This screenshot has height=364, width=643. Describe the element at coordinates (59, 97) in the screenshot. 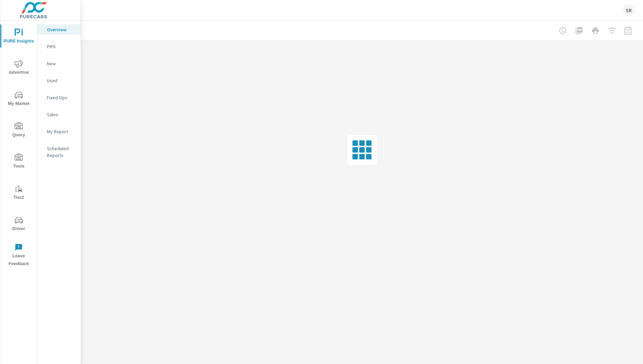

I see `div: Fixed Ops` at that location.